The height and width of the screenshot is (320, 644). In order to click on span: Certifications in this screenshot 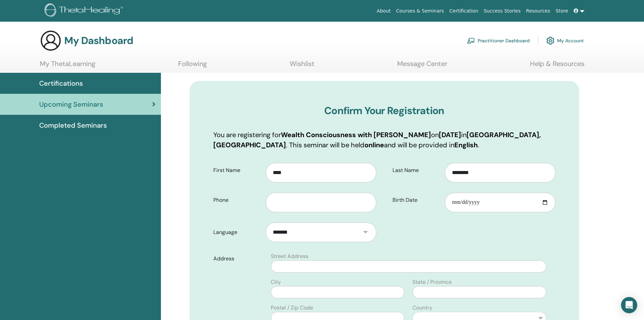, I will do `click(61, 83)`.